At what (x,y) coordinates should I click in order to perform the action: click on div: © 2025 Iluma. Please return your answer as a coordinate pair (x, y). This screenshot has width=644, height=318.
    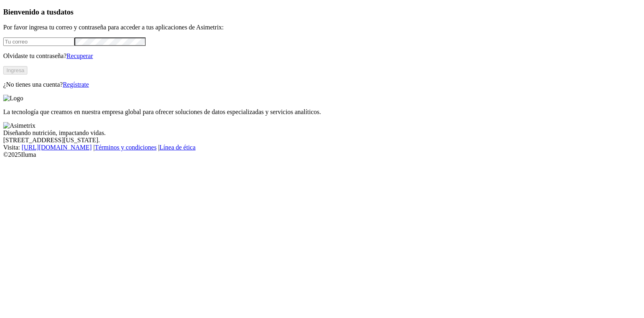
    Looking at the image, I should click on (322, 155).